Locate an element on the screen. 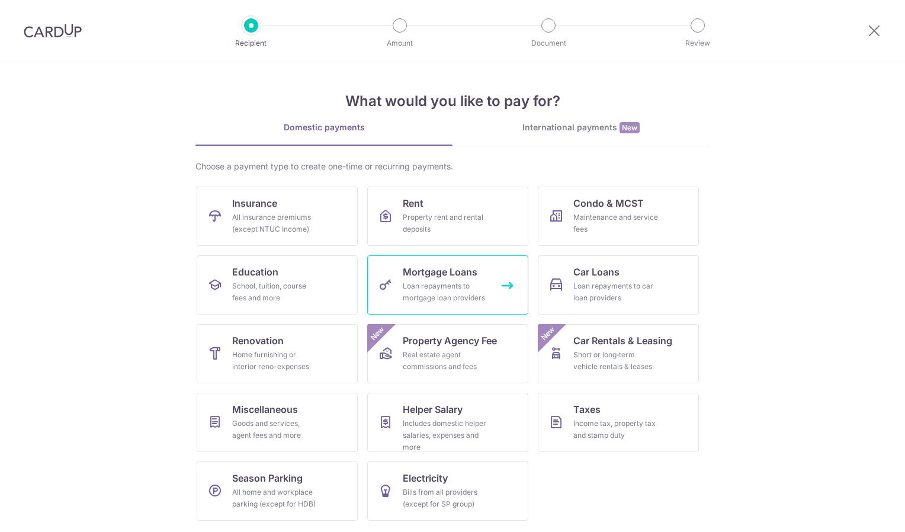 This screenshot has height=532, width=905. p: Document is located at coordinates (548, 43).